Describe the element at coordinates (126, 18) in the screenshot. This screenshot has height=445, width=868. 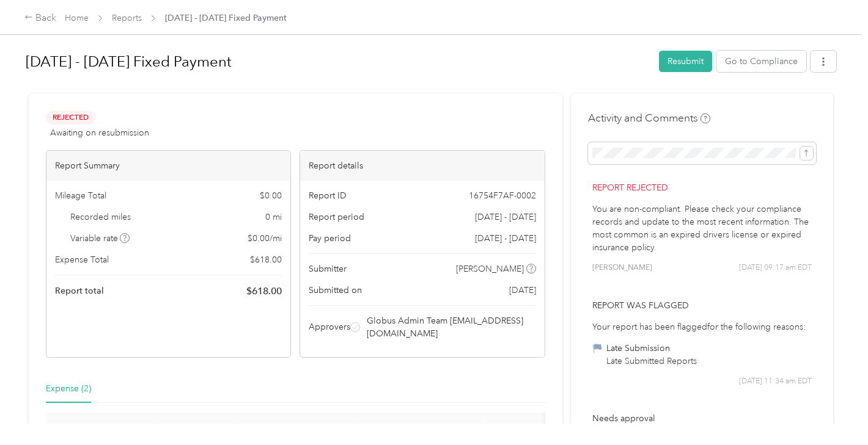
I see `a: Reports` at that location.